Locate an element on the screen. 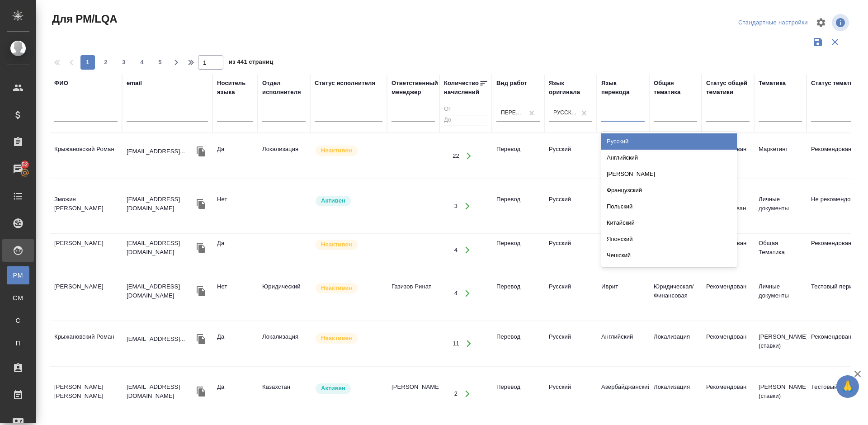 The height and width of the screenshot is (425, 868). button: 2 is located at coordinates (106, 62).